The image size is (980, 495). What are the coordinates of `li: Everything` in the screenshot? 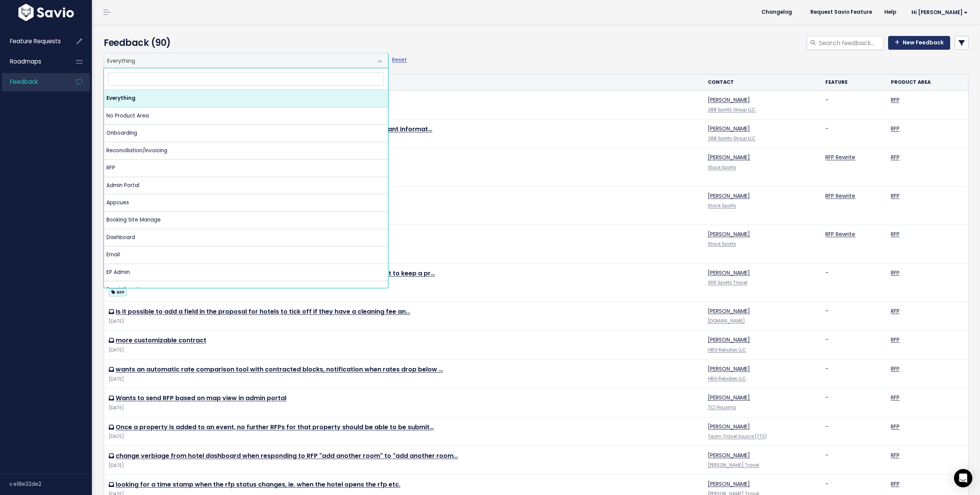 It's located at (246, 98).